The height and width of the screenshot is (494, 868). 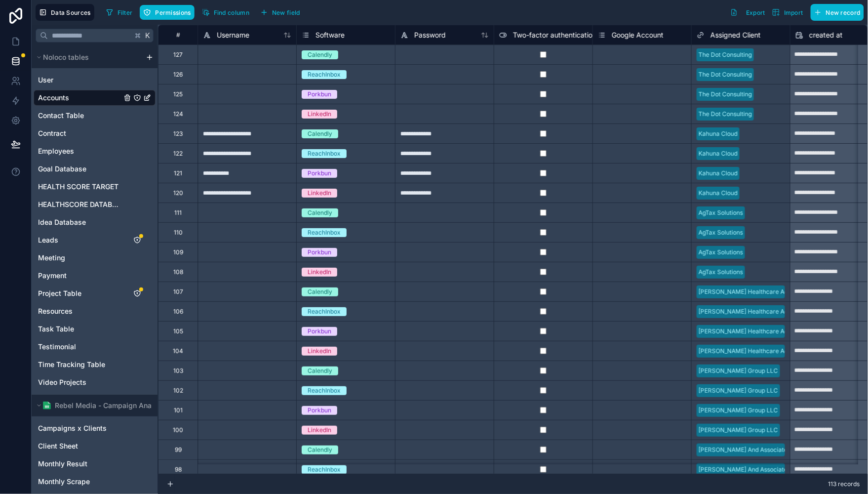 What do you see at coordinates (178, 470) in the screenshot?
I see `div: 98` at bounding box center [178, 470].